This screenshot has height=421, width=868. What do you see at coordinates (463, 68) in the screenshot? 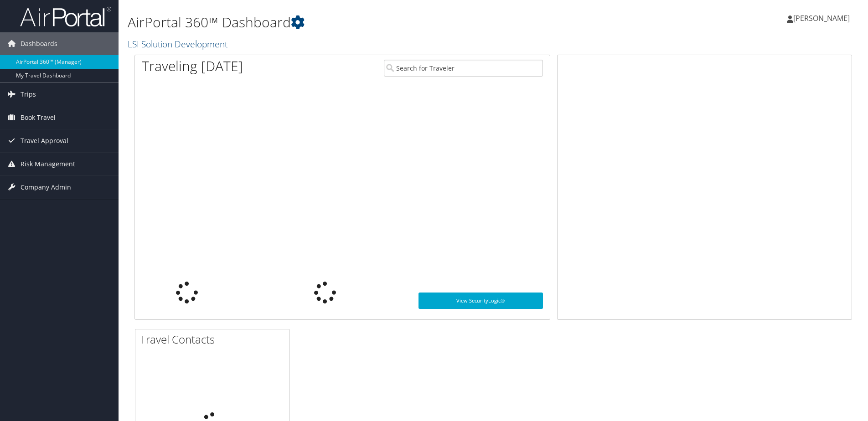
I see `input: Search for Traveler` at bounding box center [463, 68].